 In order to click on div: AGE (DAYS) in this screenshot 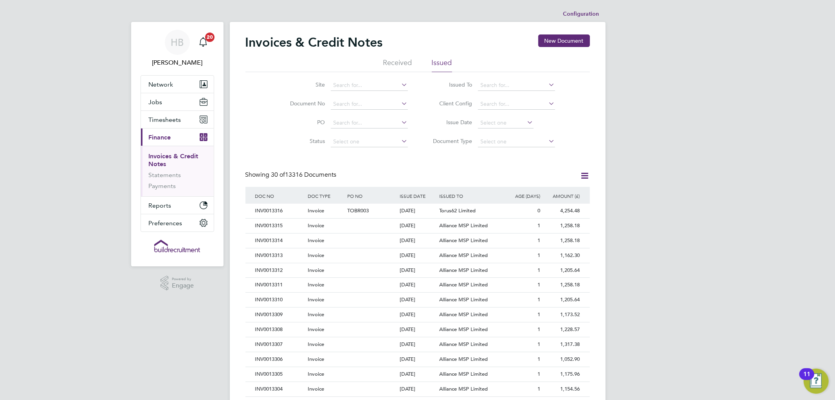, I will do `click(522, 196)`.